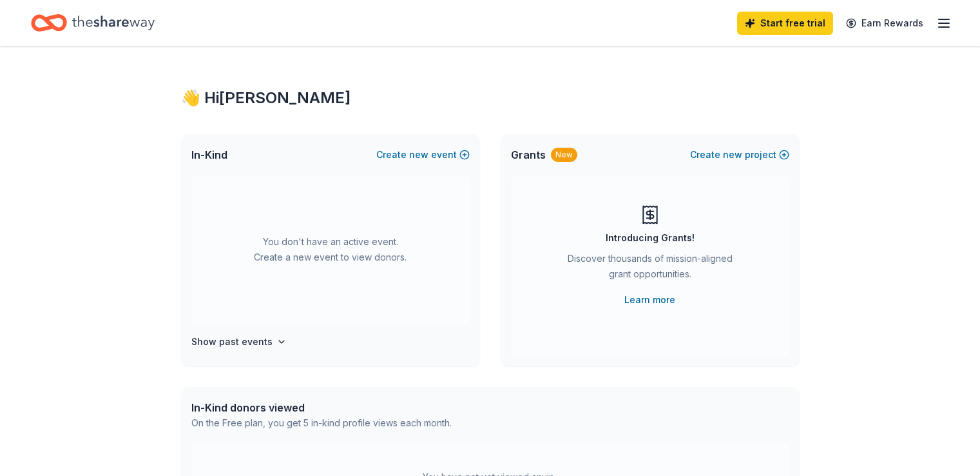  I want to click on span: In-Kind, so click(210, 155).